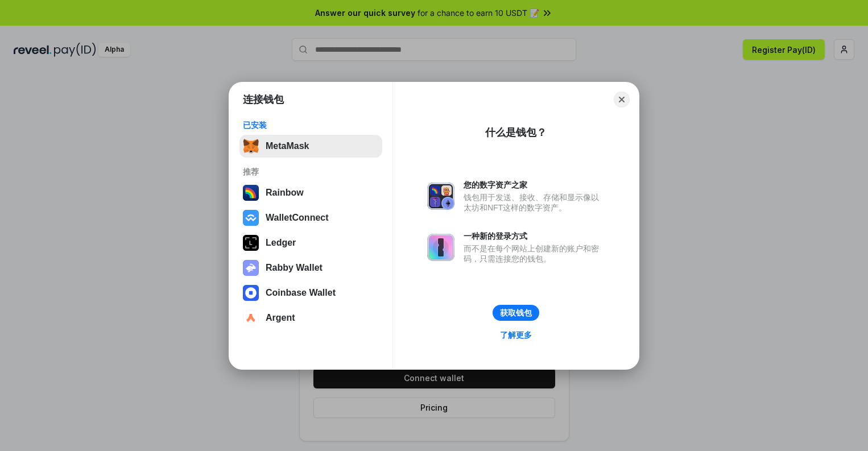 This screenshot has width=868, height=451. What do you see at coordinates (311, 172) in the screenshot?
I see `div: 推荐` at bounding box center [311, 172].